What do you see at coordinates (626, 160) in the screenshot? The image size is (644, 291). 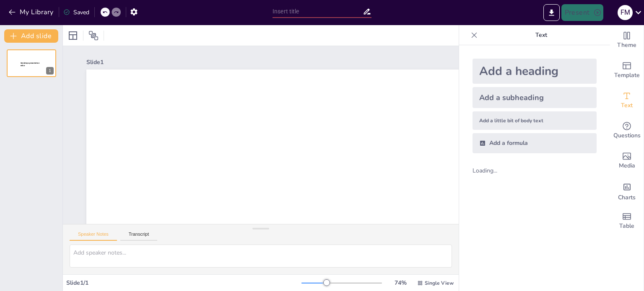 I see `div: Add images, graphics, shapes or video` at bounding box center [626, 160].